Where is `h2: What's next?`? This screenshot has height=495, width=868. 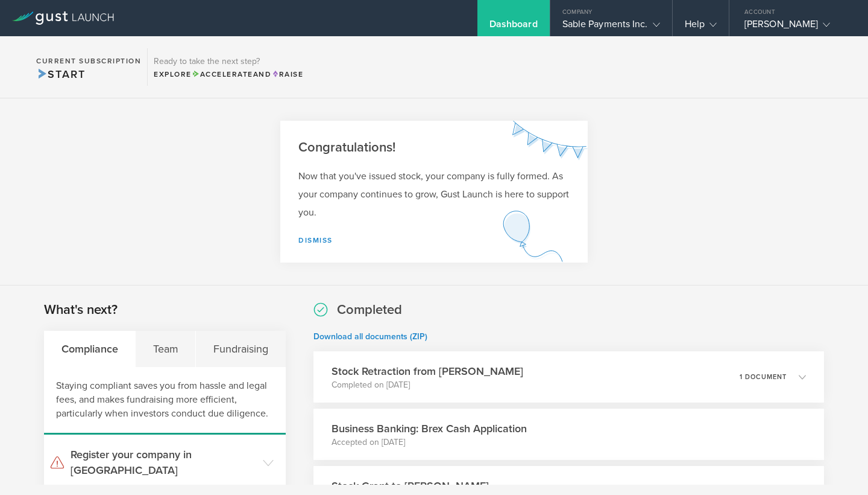 h2: What's next? is located at coordinates (80, 310).